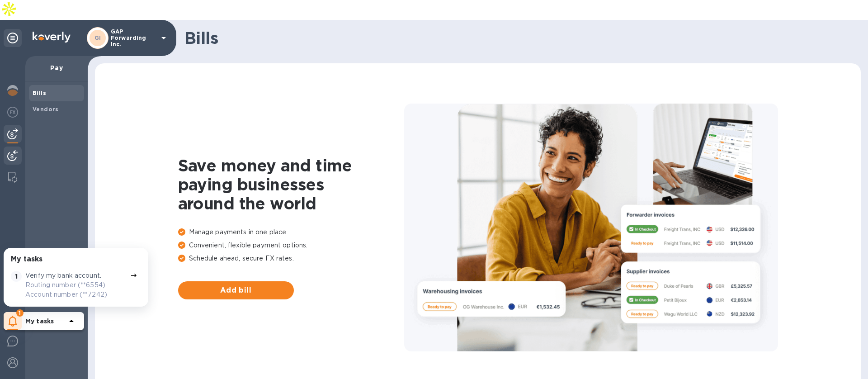  What do you see at coordinates (40, 321) in the screenshot?
I see `b: My tasks` at bounding box center [40, 321].